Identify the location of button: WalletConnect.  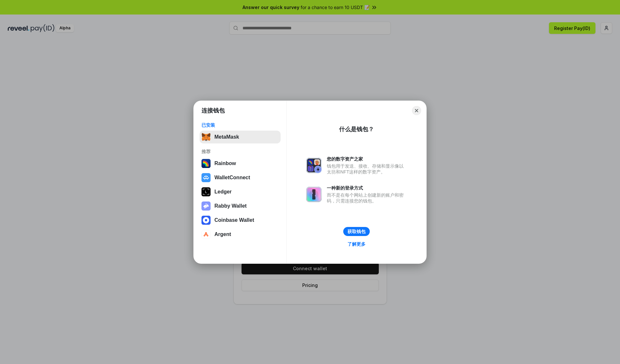
(240, 178).